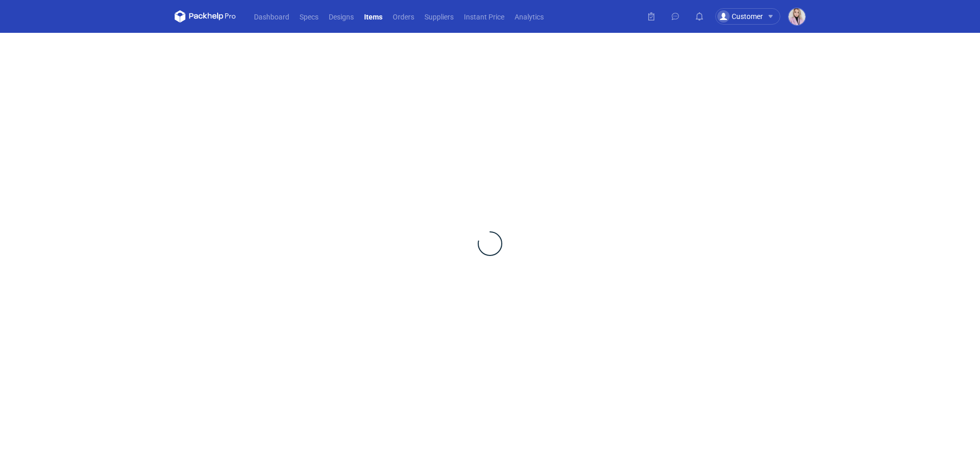 Image resolution: width=980 pixels, height=454 pixels. Describe the element at coordinates (439, 17) in the screenshot. I see `a: Suppliers` at that location.